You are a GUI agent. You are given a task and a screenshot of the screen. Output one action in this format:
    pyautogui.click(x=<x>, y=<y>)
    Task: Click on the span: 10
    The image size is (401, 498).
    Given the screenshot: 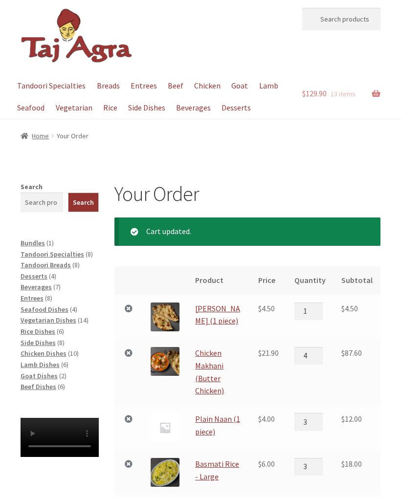 What is the action you would take?
    pyautogui.click(x=73, y=353)
    